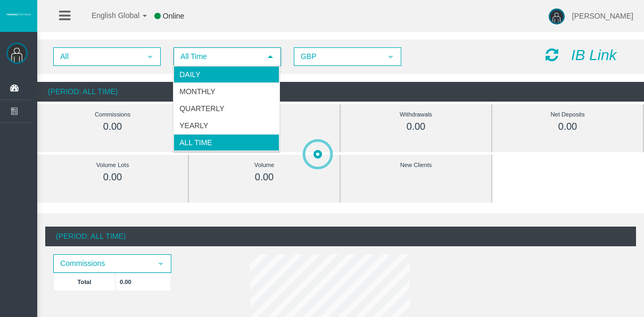 The width and height of the screenshot is (644, 317). What do you see at coordinates (567, 115) in the screenshot?
I see `div: Net Deposits` at bounding box center [567, 115].